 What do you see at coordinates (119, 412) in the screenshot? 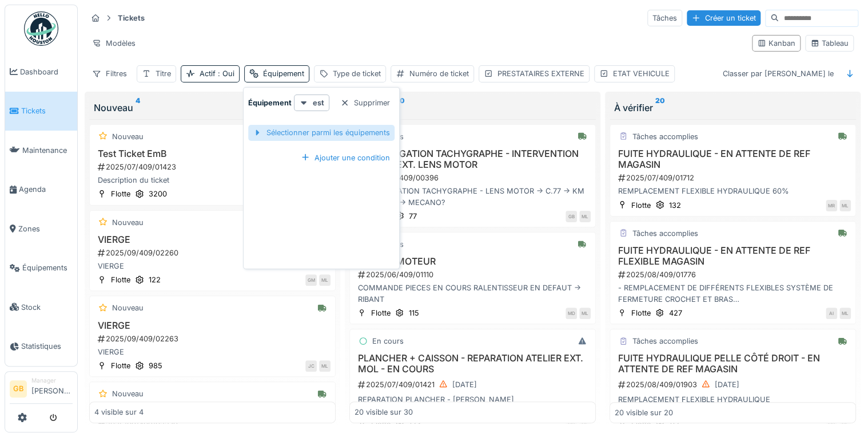
I see `div: 4 visible sur 4` at bounding box center [119, 412].